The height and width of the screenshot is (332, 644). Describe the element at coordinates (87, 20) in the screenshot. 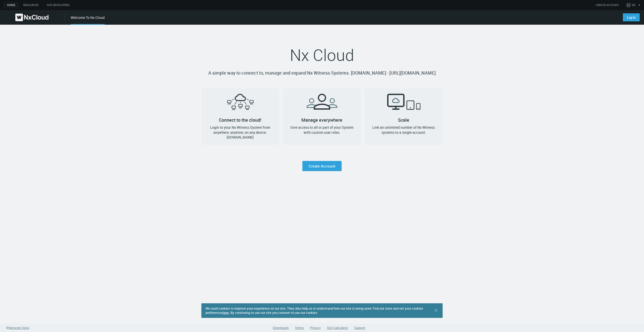

I see `div: Welcome To Nx Cloud` at that location.